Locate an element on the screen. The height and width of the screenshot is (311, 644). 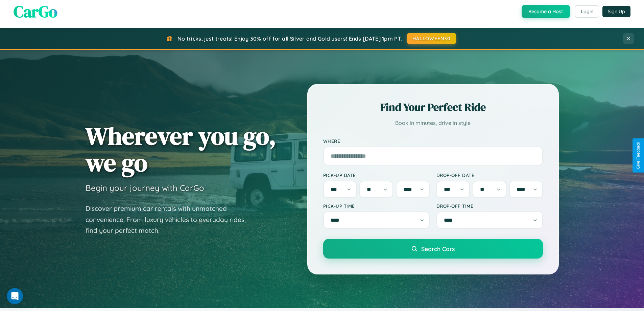
h2: Find Your Perfect Ride is located at coordinates (433, 107).